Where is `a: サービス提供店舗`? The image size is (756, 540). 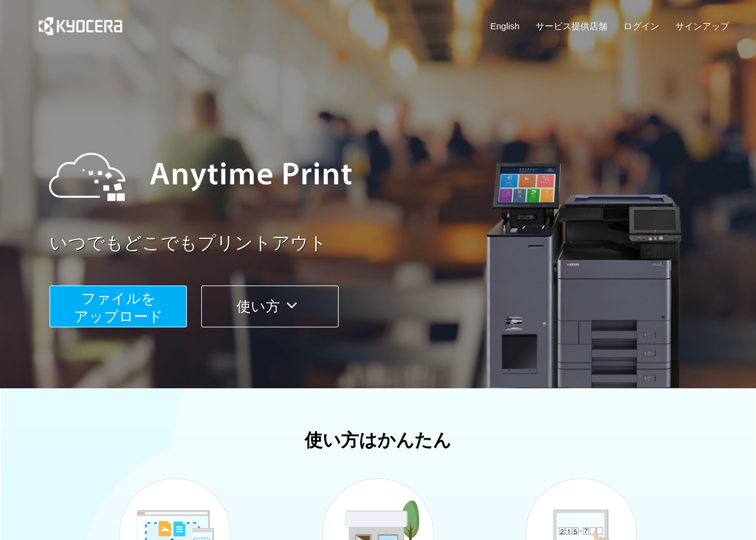
a: サービス提供店舗 is located at coordinates (572, 26).